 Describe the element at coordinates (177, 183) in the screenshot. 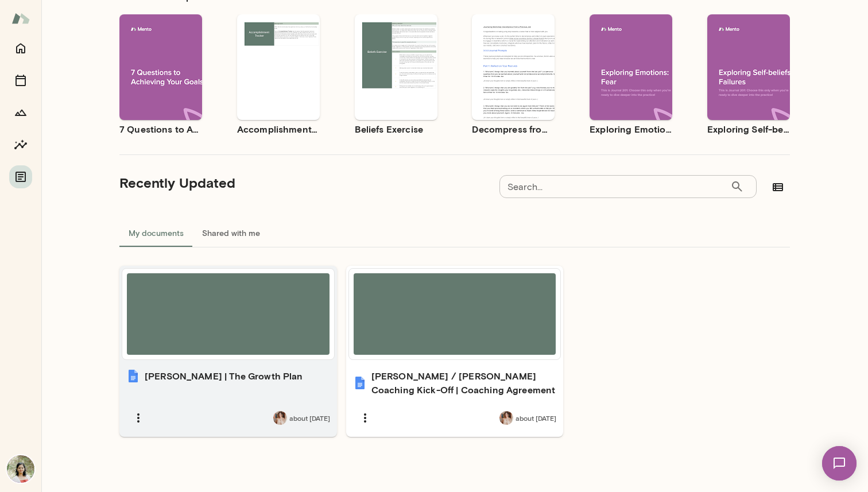

I see `h5: Recently Updated` at that location.